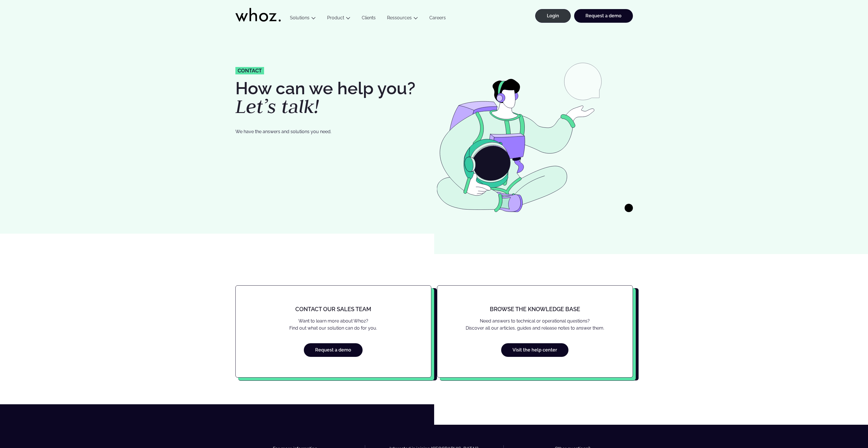 This screenshot has height=448, width=868. I want to click on button: Solutions, so click(303, 19).